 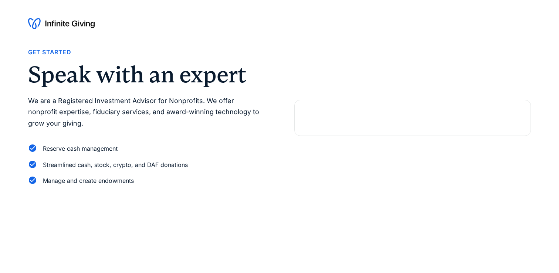 I want to click on div: Manage and create endowments, so click(x=88, y=181).